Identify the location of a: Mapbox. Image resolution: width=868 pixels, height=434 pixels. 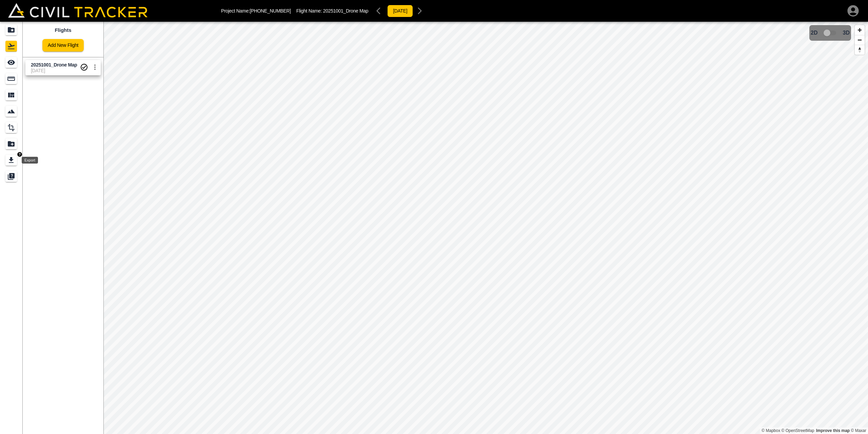
(771, 430).